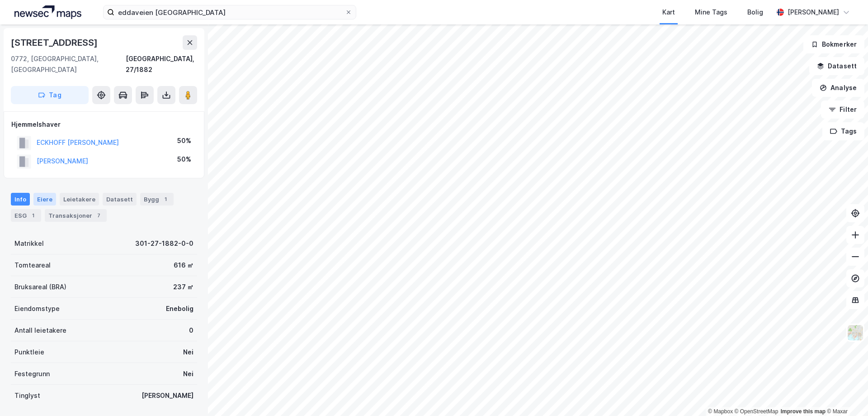 The image size is (868, 416). What do you see at coordinates (76, 215) in the screenshot?
I see `div: Transaksjoner` at bounding box center [76, 215].